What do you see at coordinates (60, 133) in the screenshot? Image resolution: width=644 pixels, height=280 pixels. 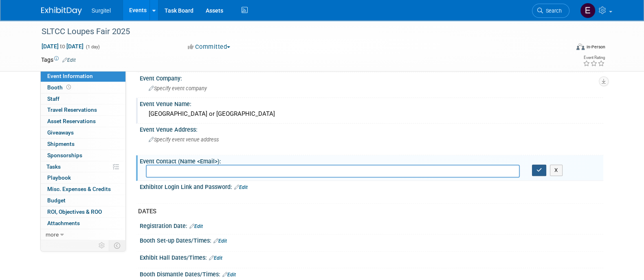 I see `span: Giveaways` at bounding box center [60, 133].